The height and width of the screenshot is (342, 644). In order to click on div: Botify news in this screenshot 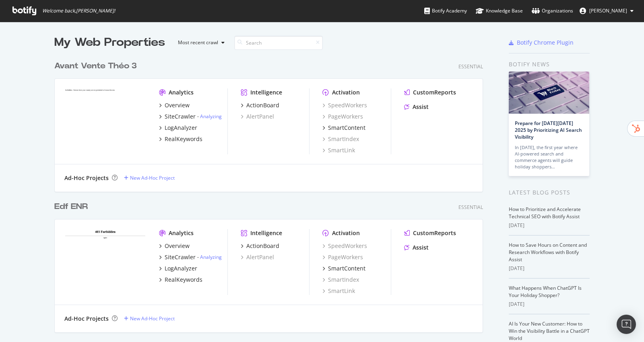, I will do `click(549, 64)`.